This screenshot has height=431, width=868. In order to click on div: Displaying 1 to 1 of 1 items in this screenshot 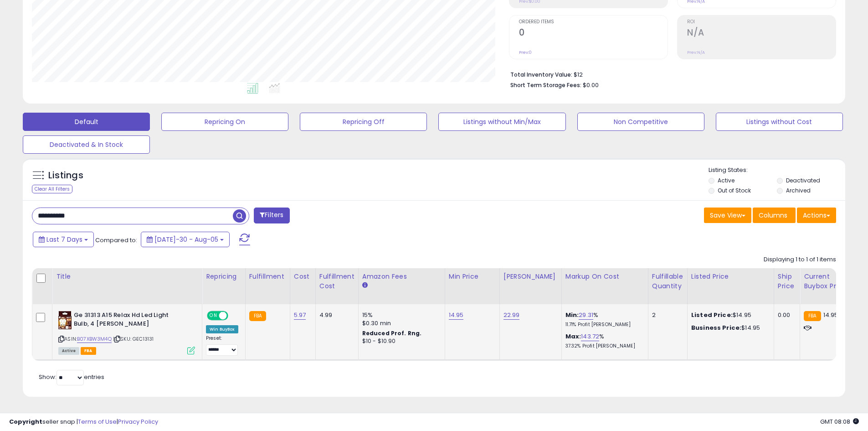, I will do `click(799, 259)`.